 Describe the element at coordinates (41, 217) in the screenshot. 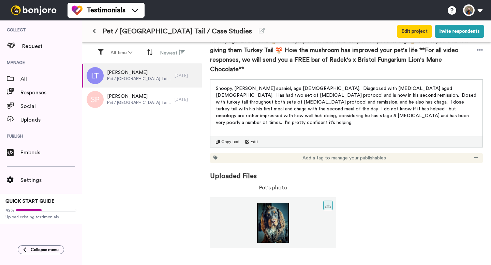

I see `span: Upload existing testimonials` at that location.